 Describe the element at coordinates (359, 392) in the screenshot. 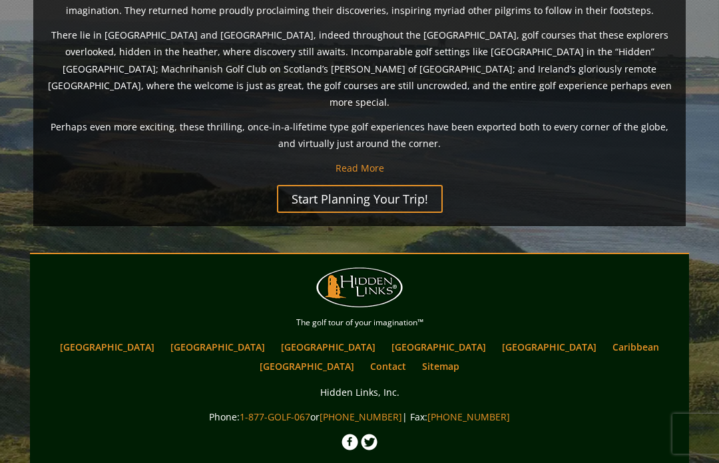

I see `p: Hidden Links, Inc.` at that location.